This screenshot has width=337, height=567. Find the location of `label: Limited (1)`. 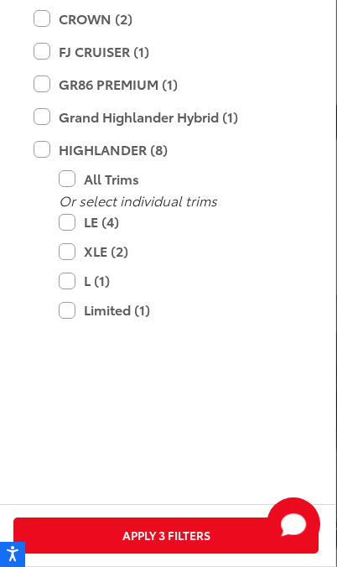

label: Limited (1) is located at coordinates (179, 310).